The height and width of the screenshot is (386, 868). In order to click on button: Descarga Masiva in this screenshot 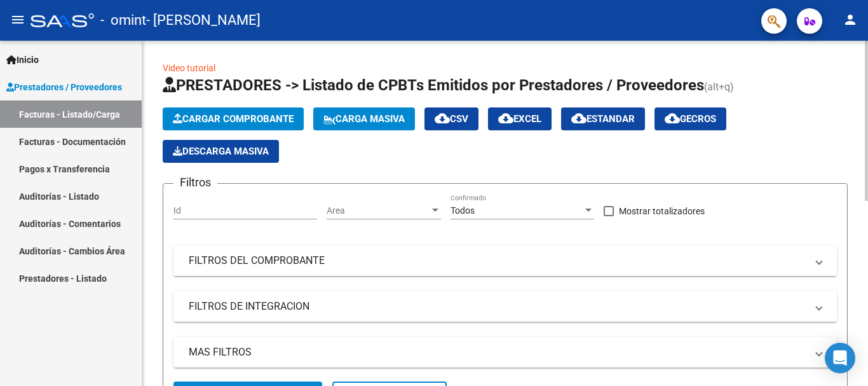, I will do `click(221, 151)`.